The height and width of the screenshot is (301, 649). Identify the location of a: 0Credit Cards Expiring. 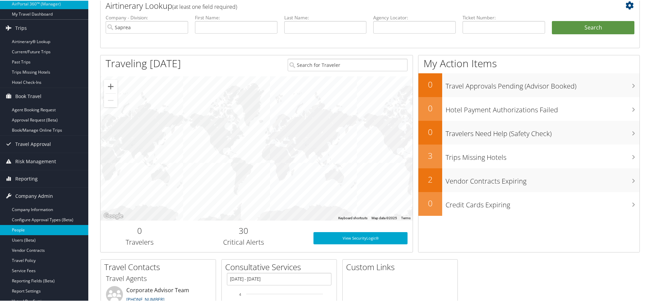
(529, 203).